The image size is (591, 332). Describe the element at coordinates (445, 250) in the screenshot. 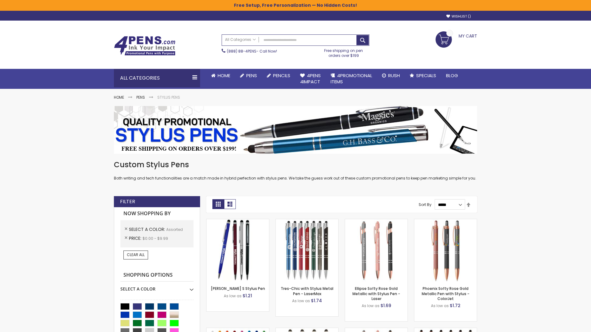

I see `img: Phoenix Softy Rose Gold Metallic Pen with Stylus Pen - ColorJet-Assorted` at that location.